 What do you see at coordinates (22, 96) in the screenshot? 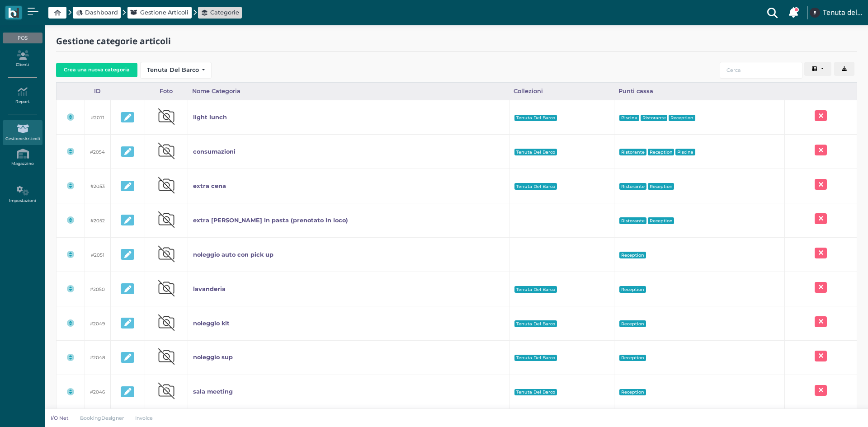
I see `a: Report` at bounding box center [22, 96].